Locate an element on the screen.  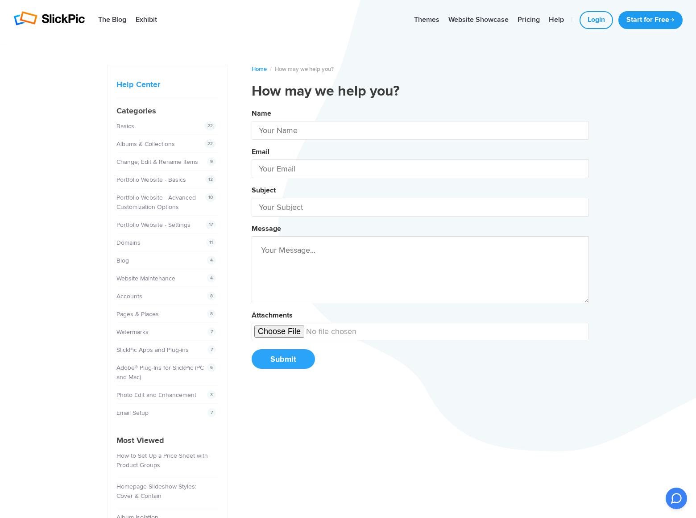
a: Homepage Slideshow Styles: Cover & Contain is located at coordinates (156, 491).